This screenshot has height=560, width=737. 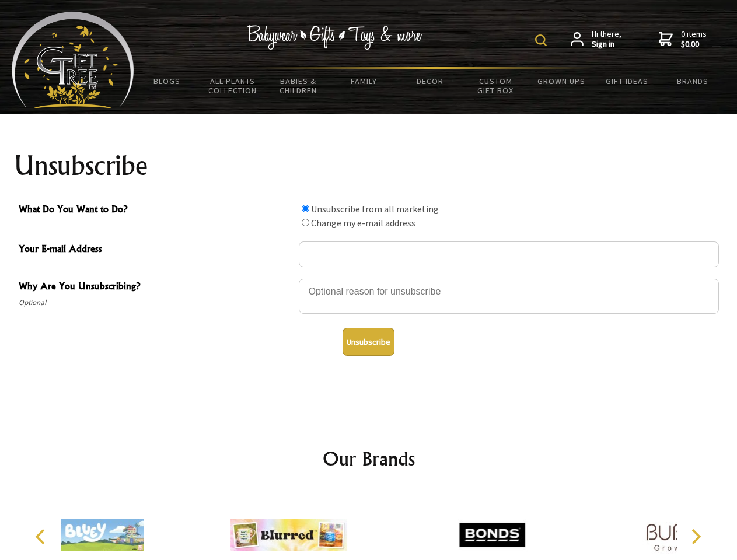 I want to click on input: Your E-mail Address, so click(x=509, y=254).